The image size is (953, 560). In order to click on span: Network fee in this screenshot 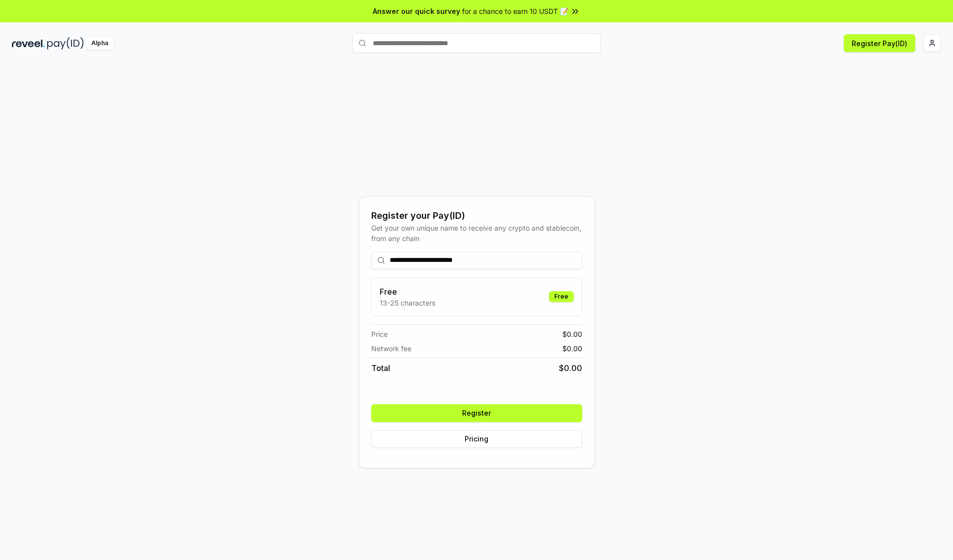, I will do `click(392, 348)`.